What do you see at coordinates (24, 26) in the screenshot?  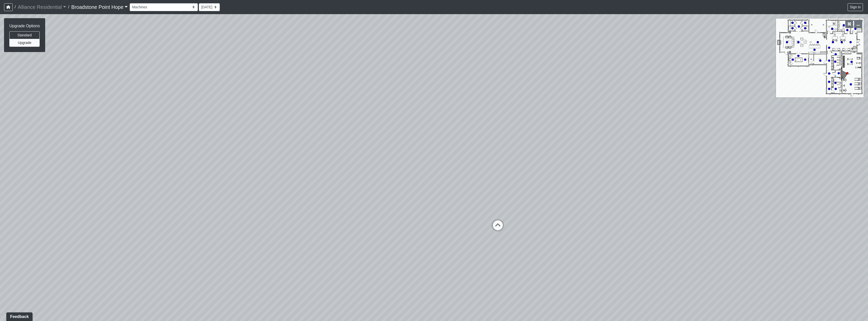 I see `h6: Upgrade Options` at bounding box center [24, 26].